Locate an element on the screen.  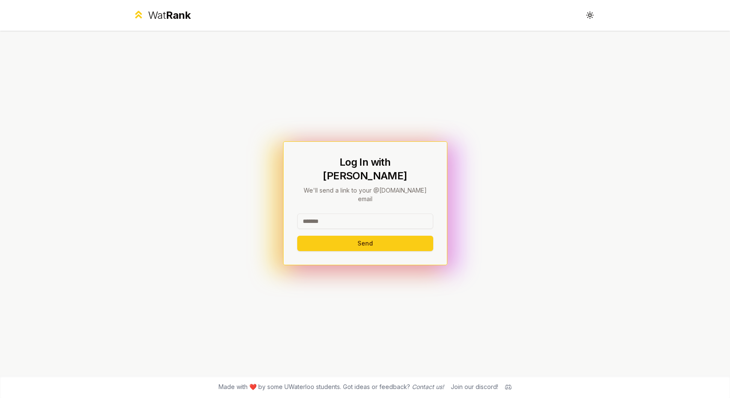
span: Rank is located at coordinates (178, 15).